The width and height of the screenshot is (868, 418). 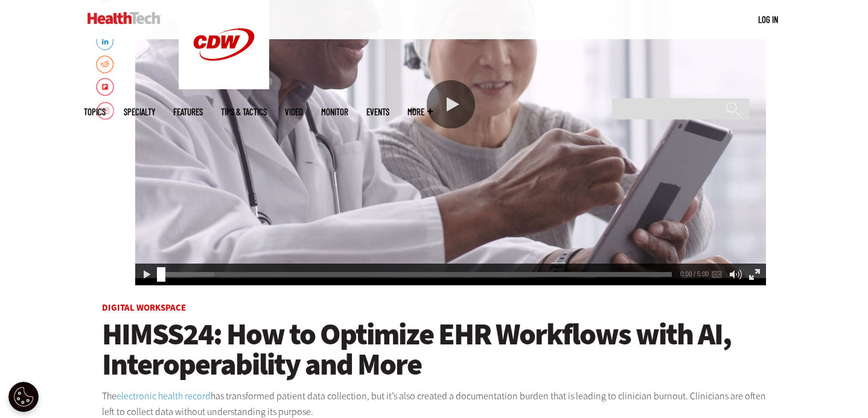 I want to click on a: Log in, so click(x=768, y=19).